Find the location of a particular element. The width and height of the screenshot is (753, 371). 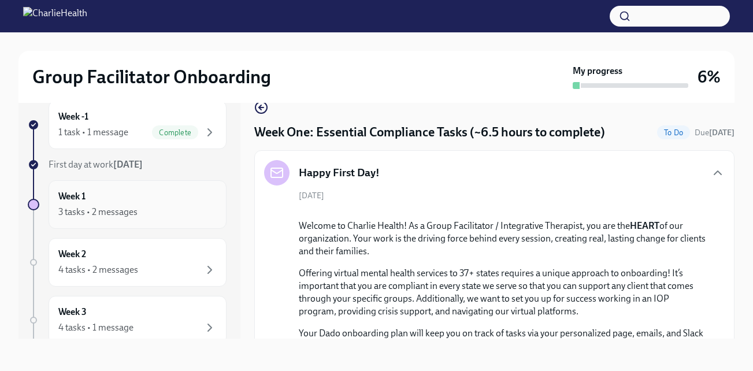

span: To Do is located at coordinates (673, 132).